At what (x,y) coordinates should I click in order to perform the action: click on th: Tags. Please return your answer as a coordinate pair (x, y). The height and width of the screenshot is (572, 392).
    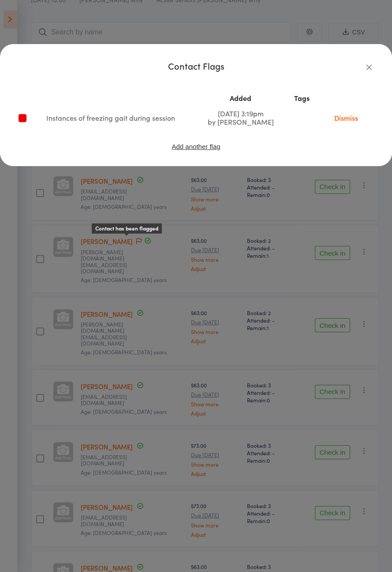
    Looking at the image, I should click on (301, 98).